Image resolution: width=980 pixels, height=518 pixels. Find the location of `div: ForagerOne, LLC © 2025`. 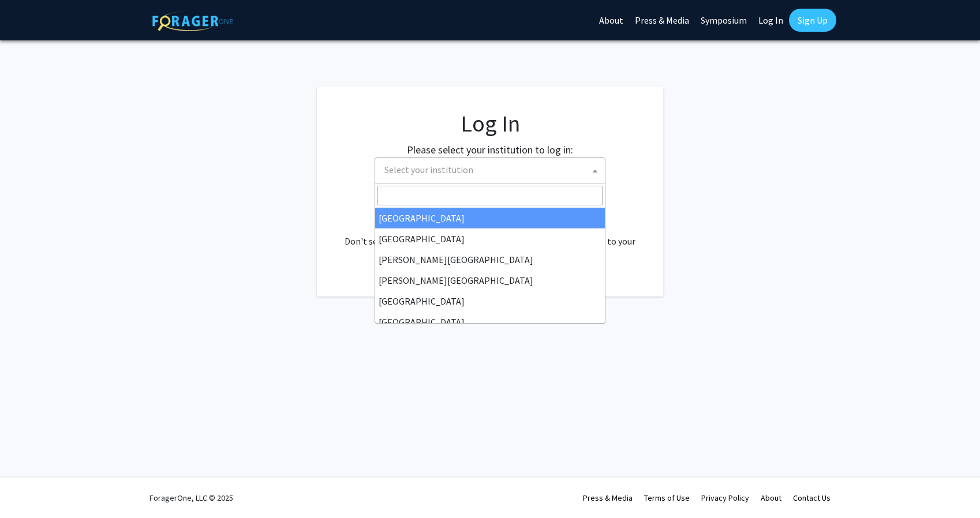

div: ForagerOne, LLC © 2025 is located at coordinates (191, 498).